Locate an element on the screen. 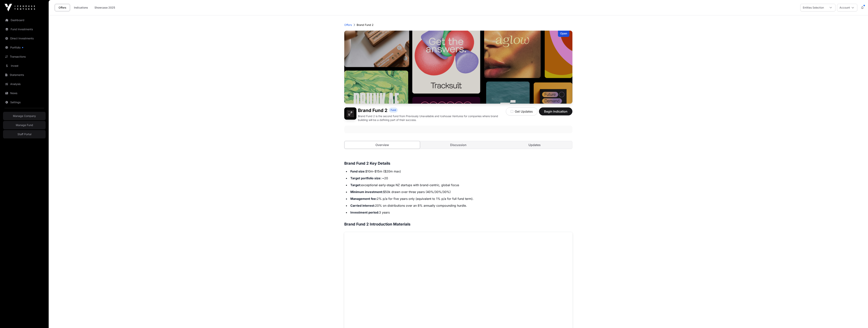  button: Begin Indication is located at coordinates (556, 111).